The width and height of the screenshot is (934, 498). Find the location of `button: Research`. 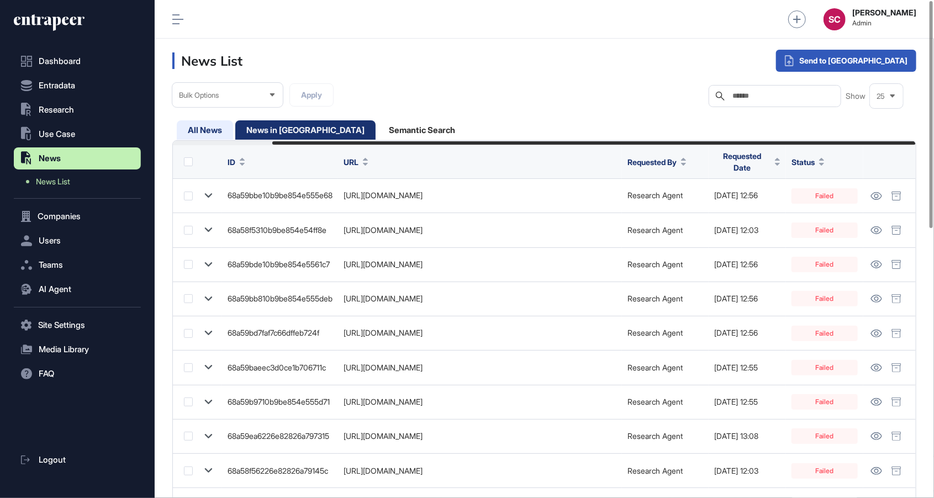

button: Research is located at coordinates (77, 110).